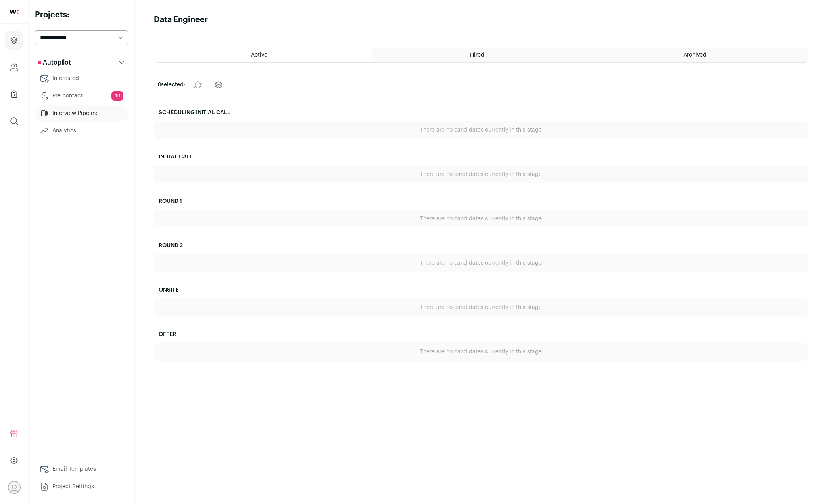  What do you see at coordinates (477, 55) in the screenshot?
I see `span: Hired` at bounding box center [477, 55].